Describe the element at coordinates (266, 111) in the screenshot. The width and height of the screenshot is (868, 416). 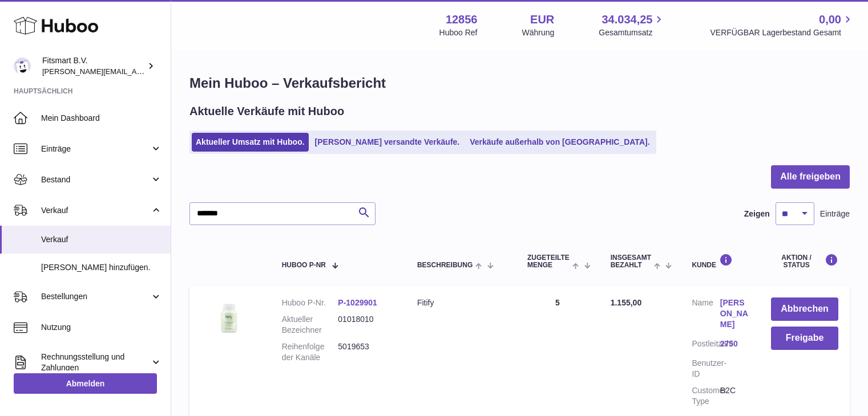
I see `h2: Aktuelle Verkäufe mit Huboo` at that location.